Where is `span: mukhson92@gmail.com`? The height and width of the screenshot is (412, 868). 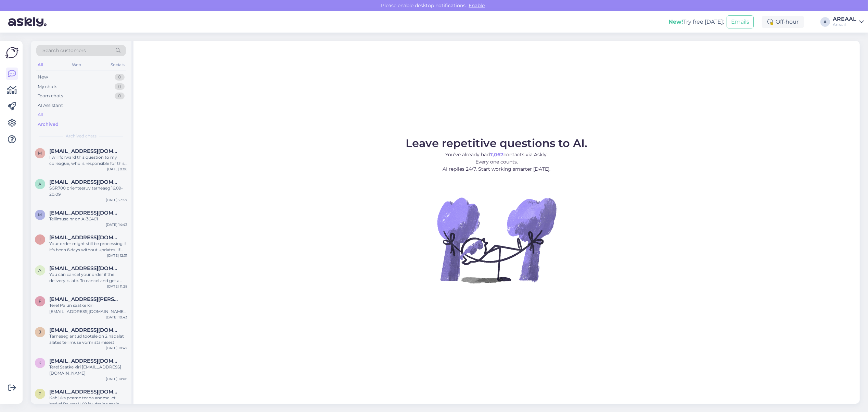 span: mukhson92@gmail.com is located at coordinates (85, 151).